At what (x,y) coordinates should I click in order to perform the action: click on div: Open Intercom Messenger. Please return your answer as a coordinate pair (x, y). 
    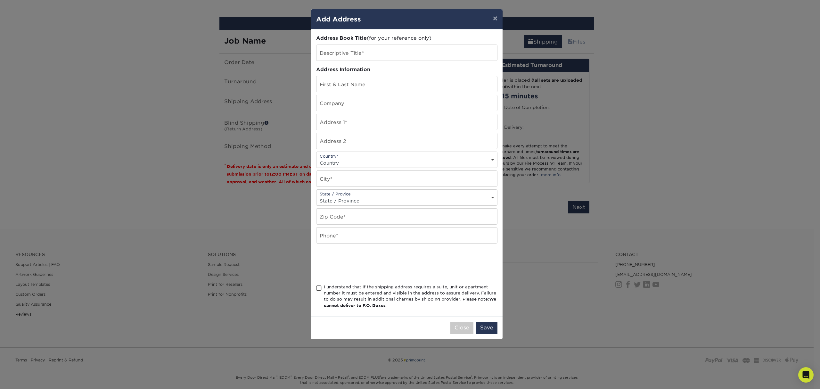
    Looking at the image, I should click on (806, 375).